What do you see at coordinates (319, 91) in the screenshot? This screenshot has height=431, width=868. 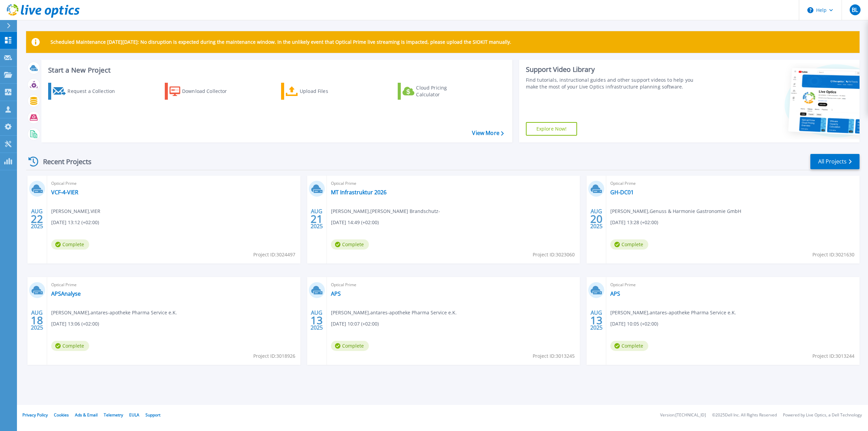 I see `a: Upload Files` at bounding box center [319, 91].